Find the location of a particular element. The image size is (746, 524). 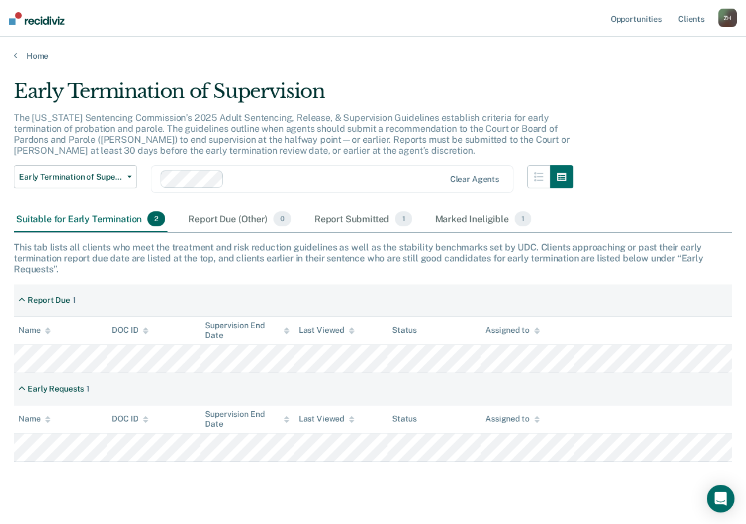

div: Early Termination of Supervision is located at coordinates (293, 96).